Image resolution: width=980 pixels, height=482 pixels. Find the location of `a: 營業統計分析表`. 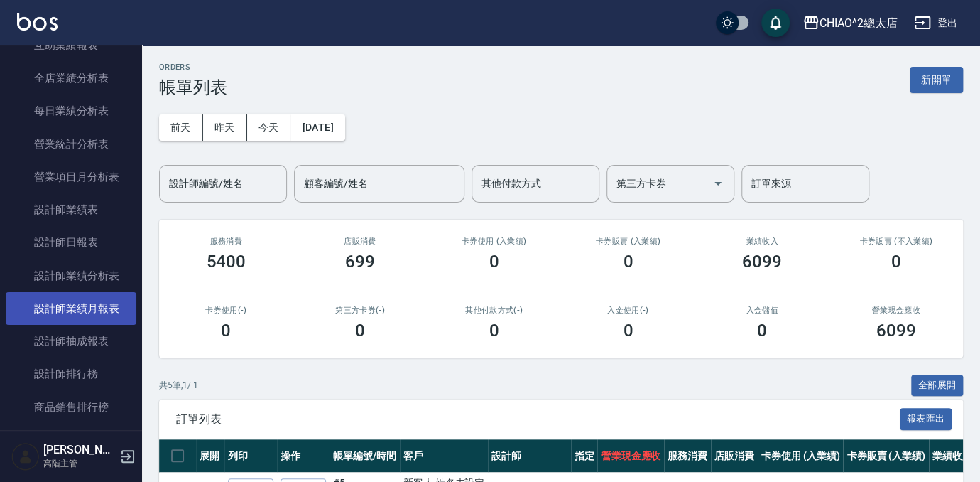

a: 營業統計分析表 is located at coordinates (71, 144).